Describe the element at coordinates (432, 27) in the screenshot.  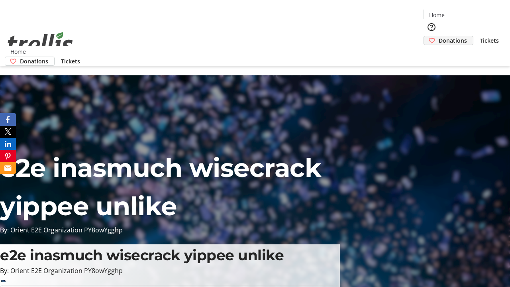
I see `button: Help` at that location.